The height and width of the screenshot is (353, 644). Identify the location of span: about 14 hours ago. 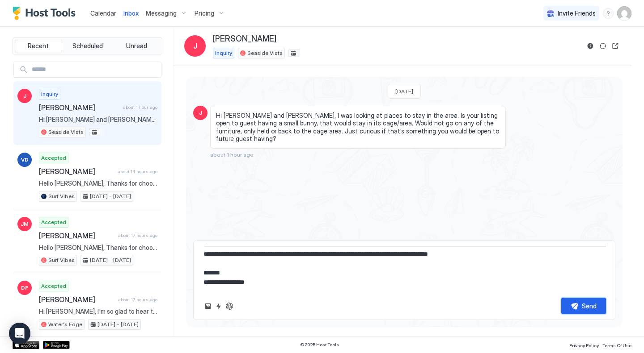
(137, 172).